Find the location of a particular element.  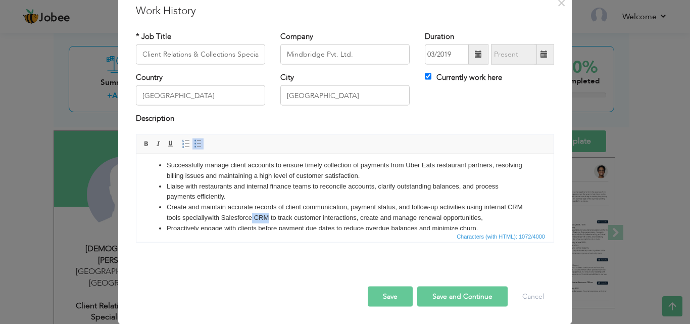

label: Description is located at coordinates (155, 118).